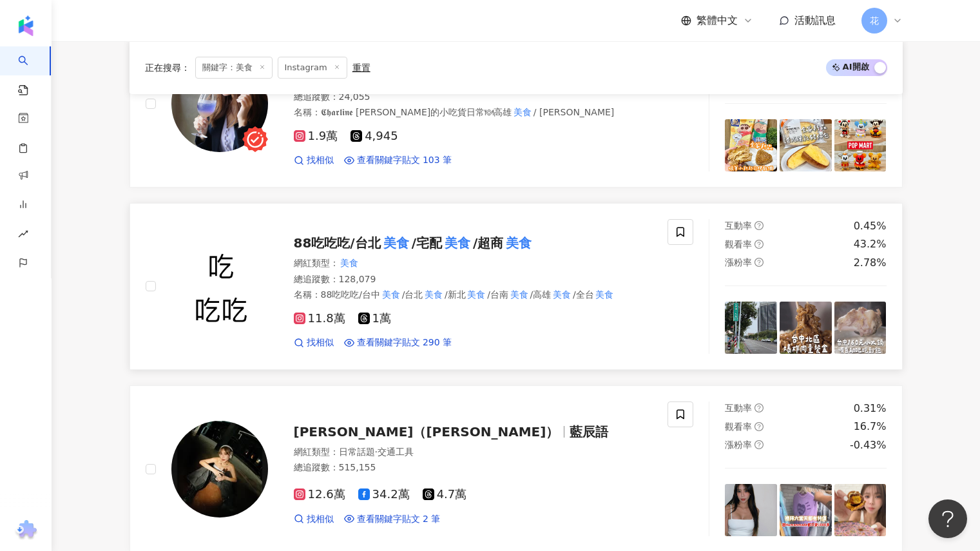 This screenshot has width=980, height=551. I want to click on span: Instagram, so click(313, 68).